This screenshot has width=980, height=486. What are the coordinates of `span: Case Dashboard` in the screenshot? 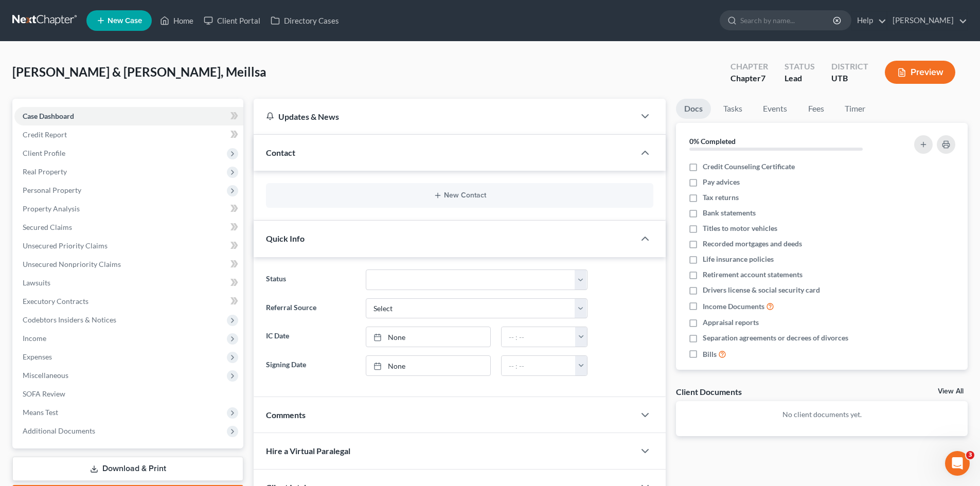 It's located at (48, 116).